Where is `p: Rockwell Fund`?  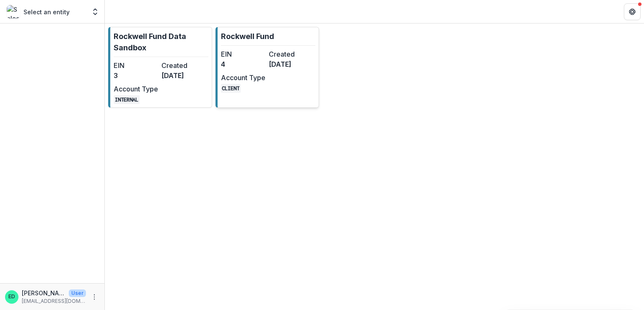 p: Rockwell Fund is located at coordinates (247, 36).